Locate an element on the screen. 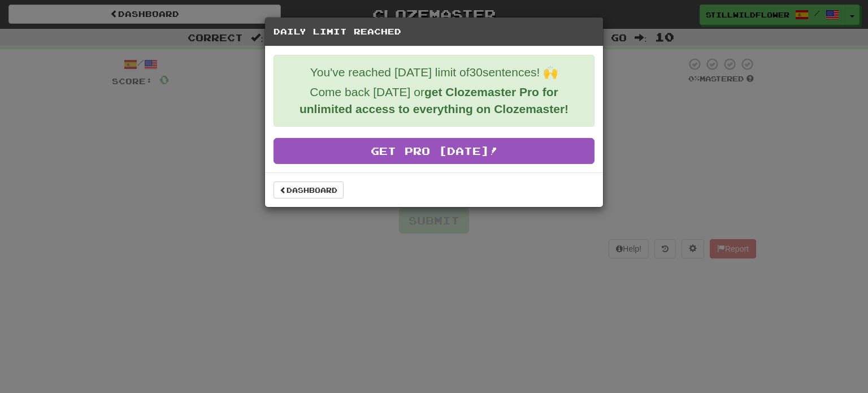  a: Dashboard is located at coordinates (309, 190).